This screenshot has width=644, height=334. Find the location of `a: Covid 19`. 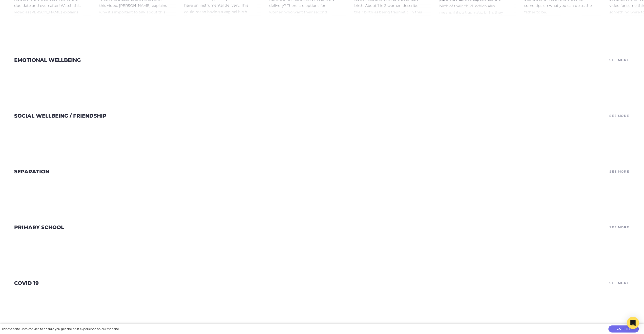

a: Covid 19 is located at coordinates (27, 283).